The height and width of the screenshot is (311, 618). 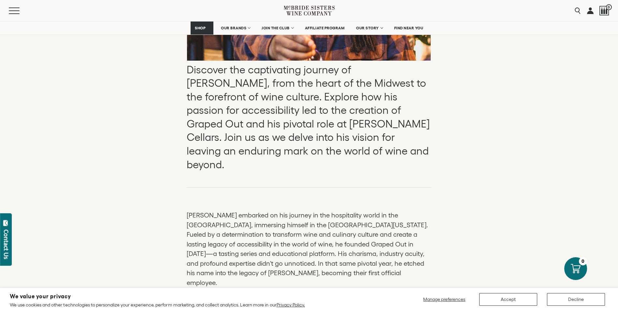 What do you see at coordinates (508, 299) in the screenshot?
I see `button: Accept` at bounding box center [508, 299].